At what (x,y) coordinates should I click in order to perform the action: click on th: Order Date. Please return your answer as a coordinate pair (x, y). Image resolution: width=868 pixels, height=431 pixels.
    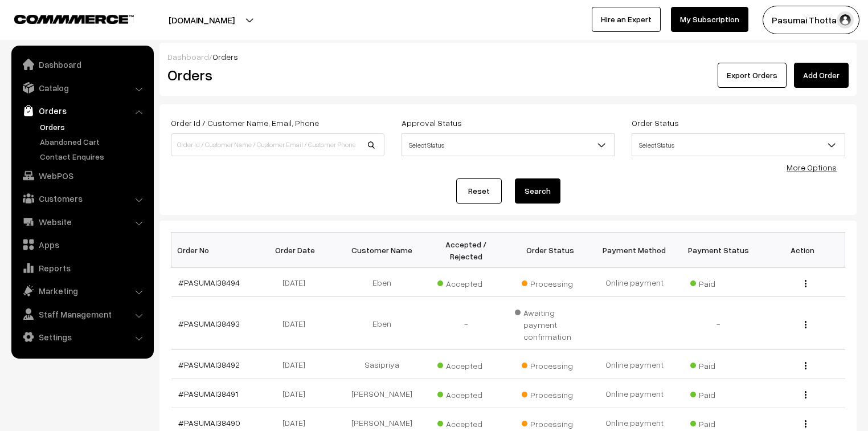
    Looking at the image, I should click on (297, 250).